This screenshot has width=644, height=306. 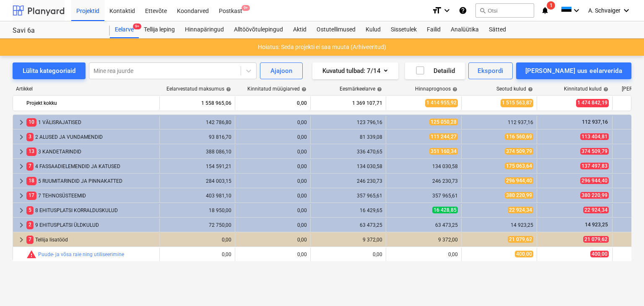 I want to click on a: Eelarve9+, so click(x=124, y=30).